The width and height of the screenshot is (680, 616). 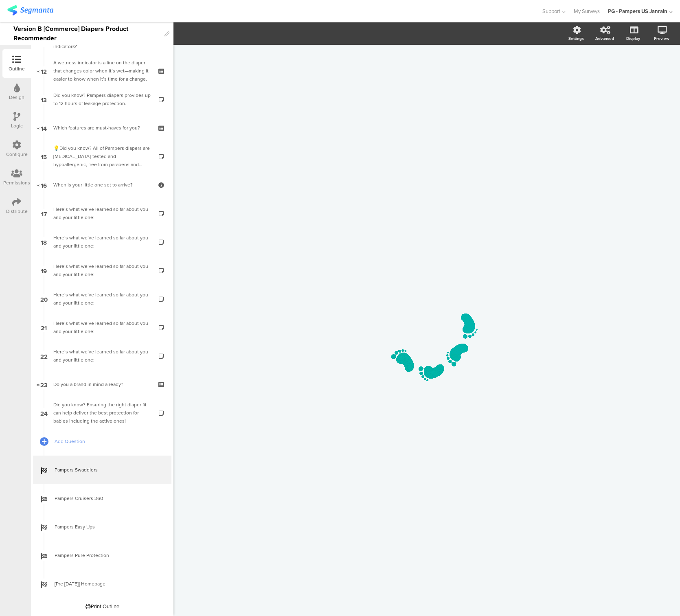 What do you see at coordinates (30, 10) in the screenshot?
I see `img: segmanta logo` at bounding box center [30, 10].